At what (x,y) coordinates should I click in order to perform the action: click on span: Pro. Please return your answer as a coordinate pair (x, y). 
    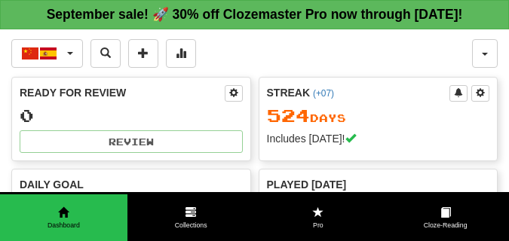
    Looking at the image, I should click on (318, 226).